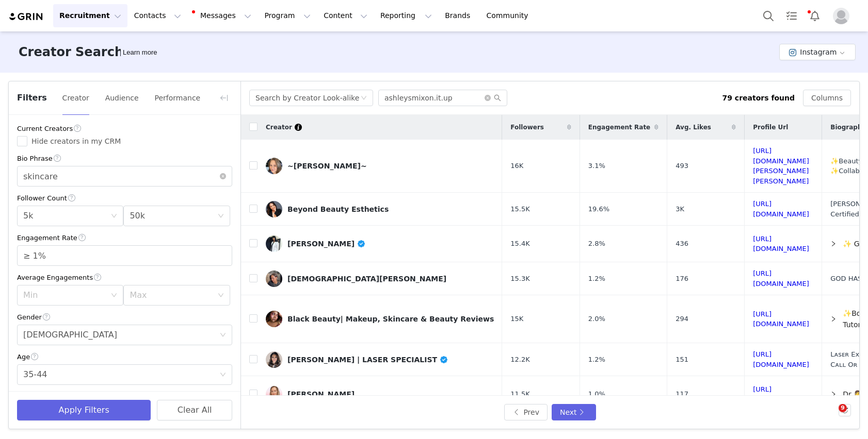  Describe the element at coordinates (157, 15) in the screenshot. I see `button: Contacts` at that location.